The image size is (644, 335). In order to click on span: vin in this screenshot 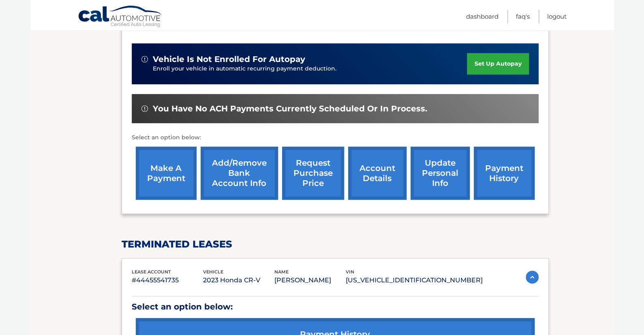, I will do `click(350, 272)`.